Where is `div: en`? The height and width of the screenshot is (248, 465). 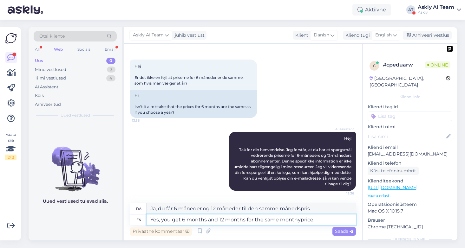 div: en is located at coordinates (139, 220).